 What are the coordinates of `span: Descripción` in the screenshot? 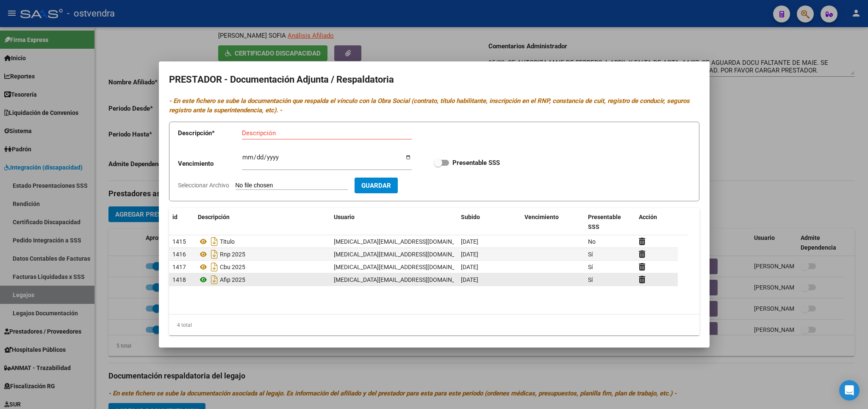 It's located at (214, 217).